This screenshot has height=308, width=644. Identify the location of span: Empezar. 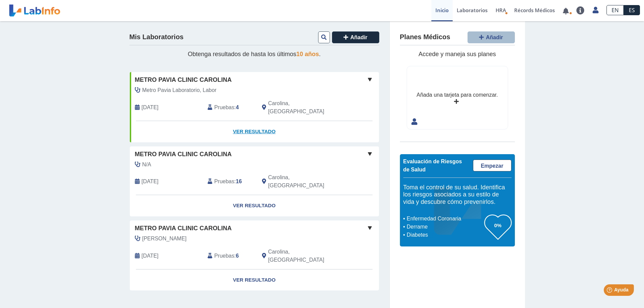
(492, 165).